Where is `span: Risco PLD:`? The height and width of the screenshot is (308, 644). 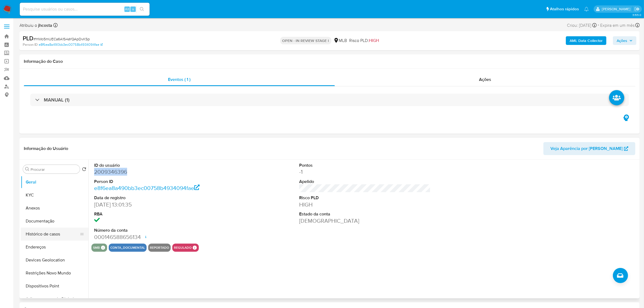 span: Risco PLD: is located at coordinates (365, 40).